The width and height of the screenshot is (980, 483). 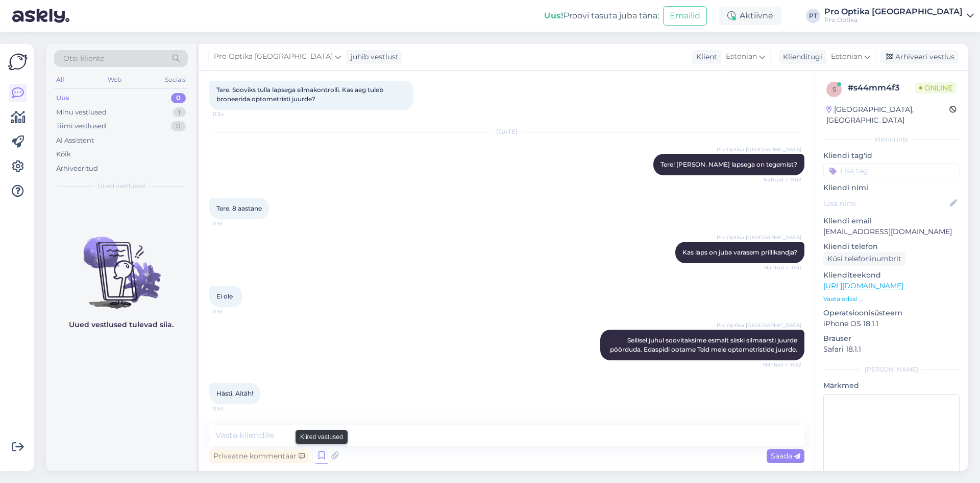 What do you see at coordinates (81, 113) in the screenshot?
I see `div: Minu vestlused` at bounding box center [81, 113].